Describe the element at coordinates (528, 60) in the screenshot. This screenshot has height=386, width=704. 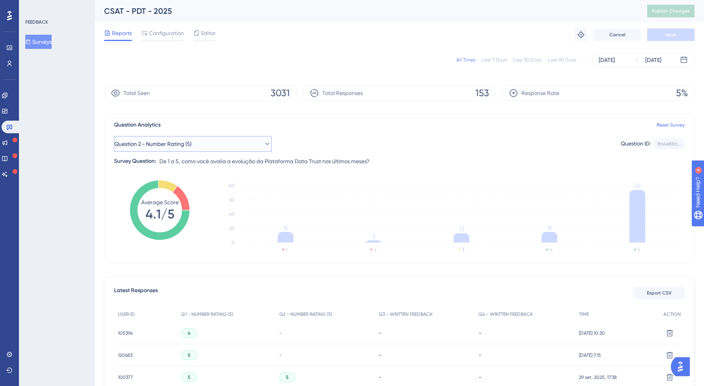
I see `div: Last 30 Days` at that location.